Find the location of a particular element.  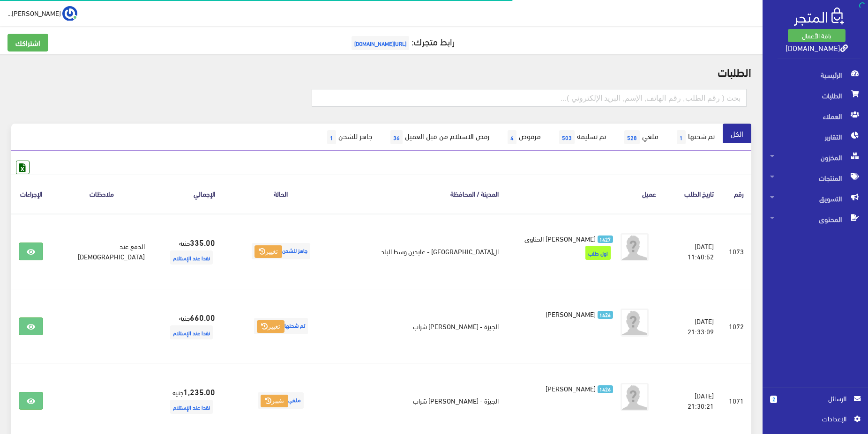

span: المحتوى is located at coordinates (815, 219).